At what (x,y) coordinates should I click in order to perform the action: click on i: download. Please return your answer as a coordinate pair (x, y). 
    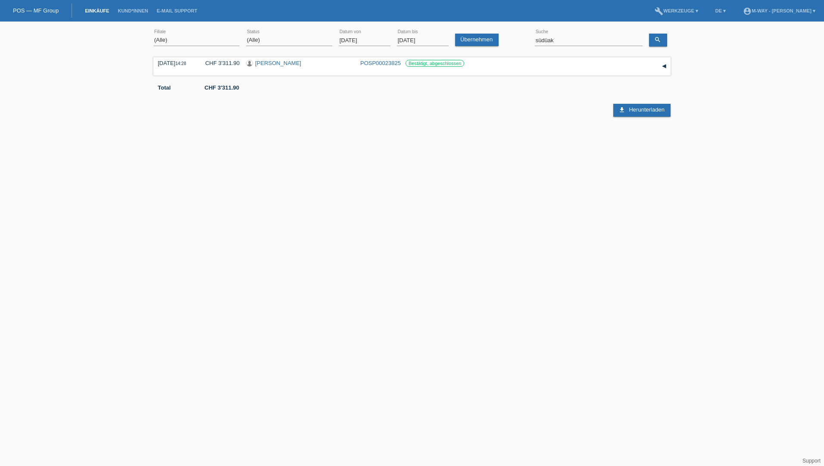
    Looking at the image, I should click on (622, 110).